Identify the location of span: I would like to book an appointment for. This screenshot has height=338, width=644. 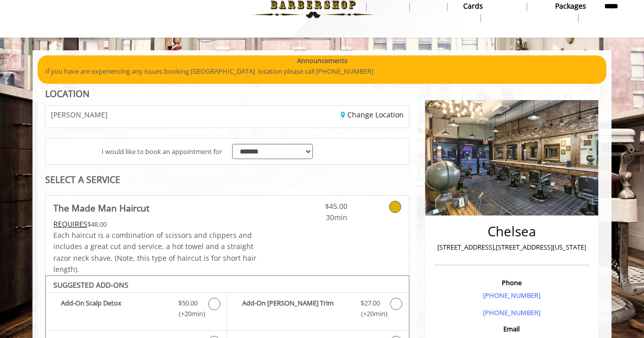
(162, 152).